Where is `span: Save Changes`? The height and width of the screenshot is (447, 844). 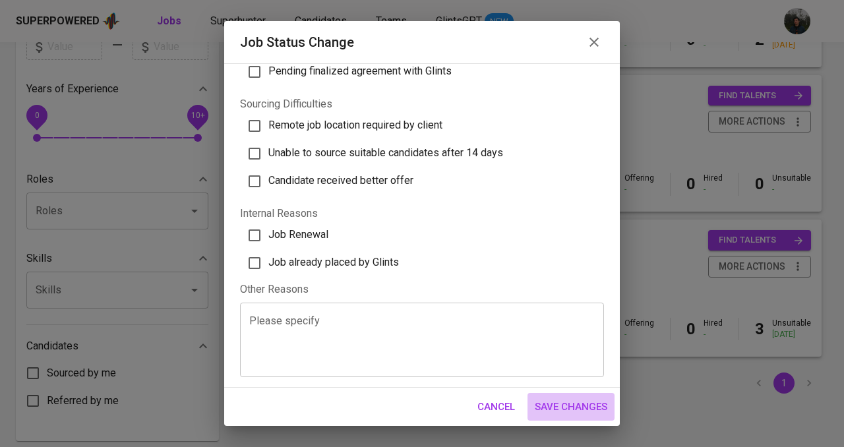
span: Save Changes is located at coordinates (571, 407).